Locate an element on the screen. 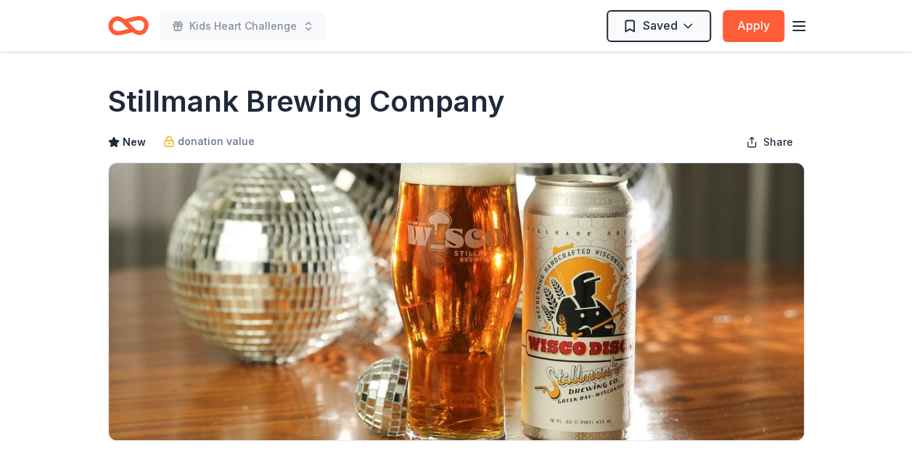  img: Image for Stillmank Brewing Company is located at coordinates (456, 302).